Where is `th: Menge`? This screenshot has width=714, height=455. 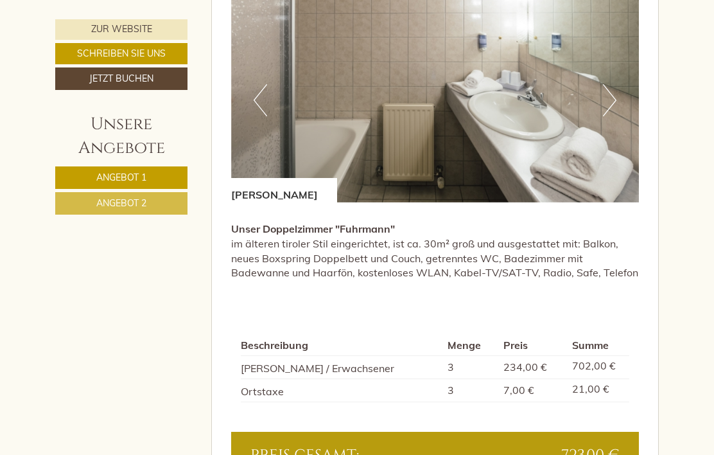
th: Menge is located at coordinates (470, 345).